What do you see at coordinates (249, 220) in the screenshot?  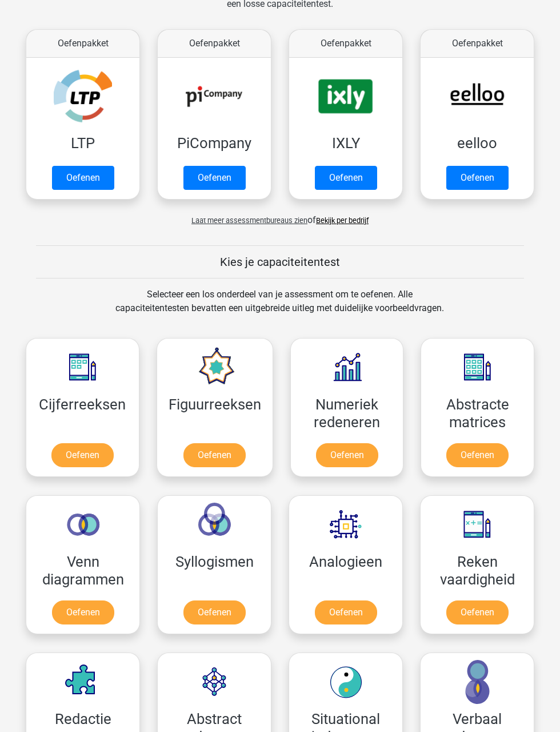 I see `span: Laat meer assessmentbureaus zien` at bounding box center [249, 220].